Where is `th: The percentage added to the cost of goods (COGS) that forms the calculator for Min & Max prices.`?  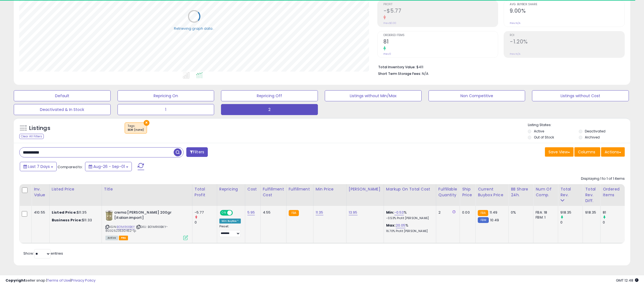
th: The percentage added to the cost of goods (COGS) that forms the calculator for Min & Max prices. is located at coordinates (410, 195).